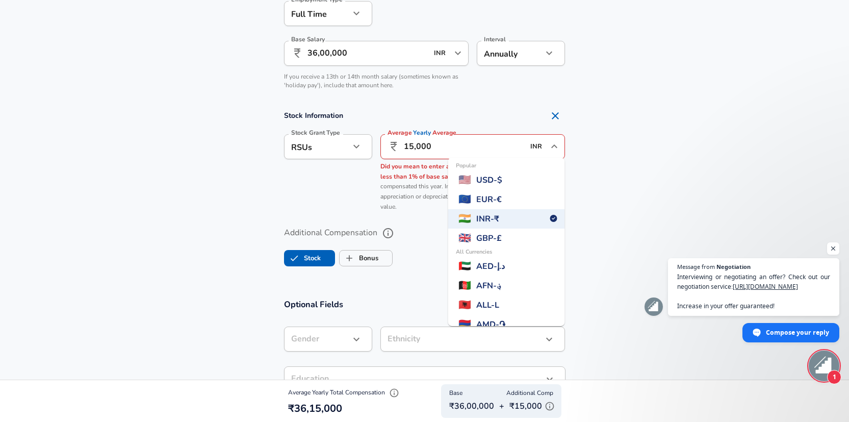 The height and width of the screenshot is (422, 849). Describe the element at coordinates (510, 53) in the screenshot. I see `div: Annually` at that location.